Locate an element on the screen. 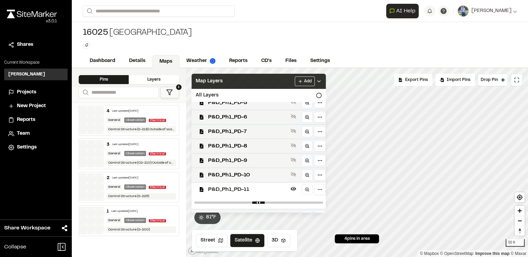 The width and height of the screenshot is (528, 257). button: Add is located at coordinates (304, 81).